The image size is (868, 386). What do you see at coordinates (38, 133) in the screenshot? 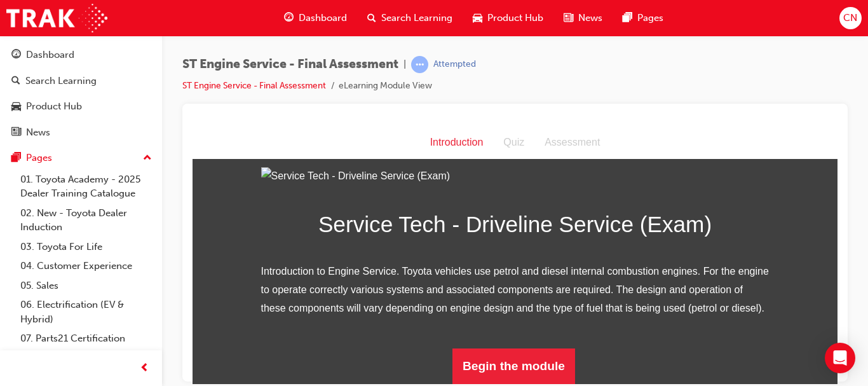
I see `div: News` at bounding box center [38, 133].